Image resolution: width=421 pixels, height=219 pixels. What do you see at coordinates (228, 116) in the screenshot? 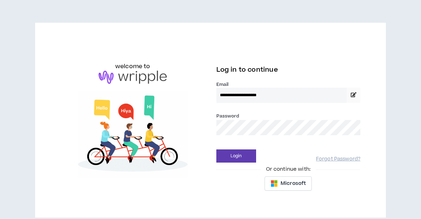
I see `label: Password` at bounding box center [228, 116].